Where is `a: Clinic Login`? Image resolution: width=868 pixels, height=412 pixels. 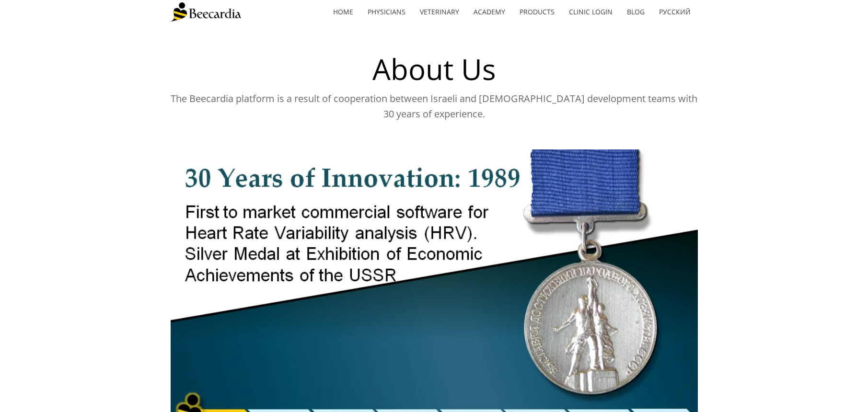 a: Clinic Login is located at coordinates (590, 12).